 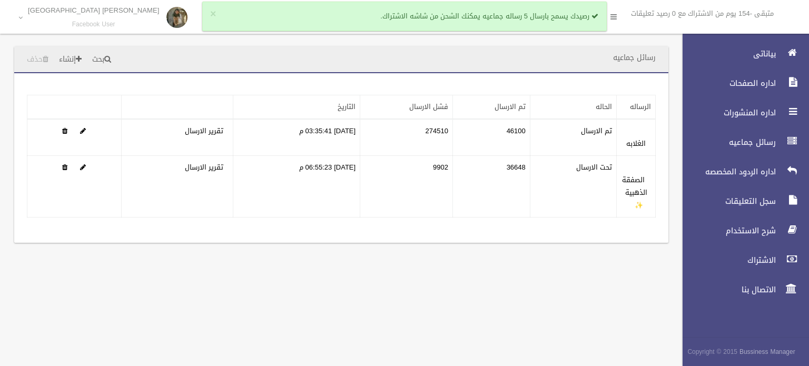 What do you see at coordinates (573, 108) in the screenshot?
I see `th: الحاله` at bounding box center [573, 108].